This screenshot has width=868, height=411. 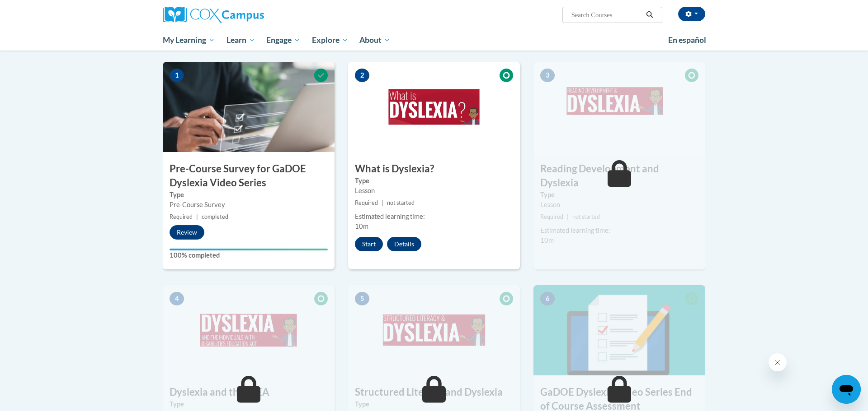 What do you see at coordinates (687, 40) in the screenshot?
I see `span: En español` at bounding box center [687, 40].